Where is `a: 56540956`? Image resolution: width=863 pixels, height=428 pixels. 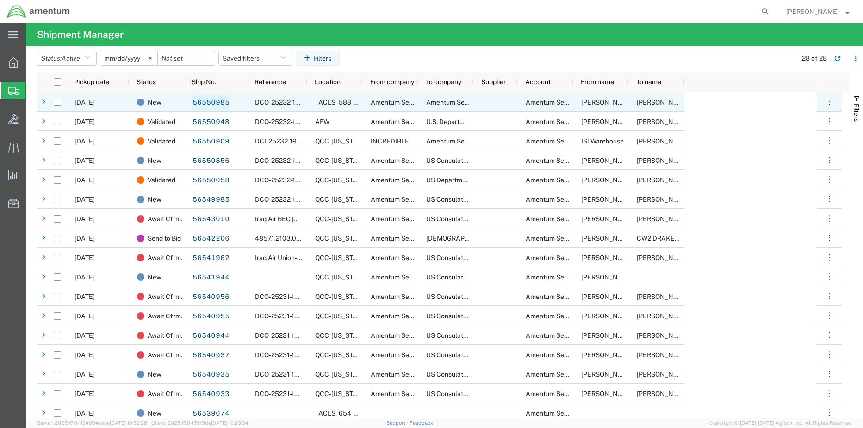
a: 56540956 is located at coordinates (211, 297).